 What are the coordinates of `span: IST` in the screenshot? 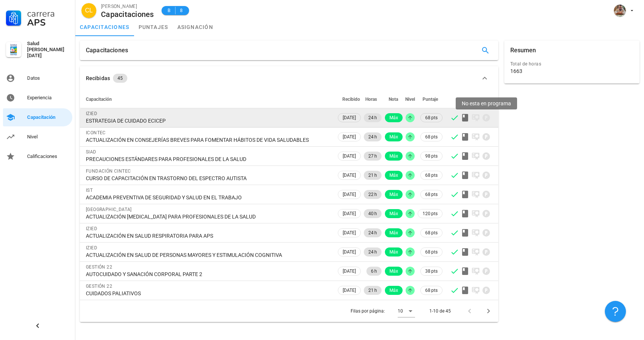 It's located at (89, 190).